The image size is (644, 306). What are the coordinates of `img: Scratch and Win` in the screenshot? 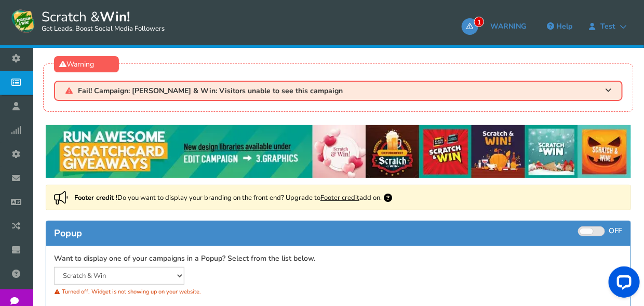 It's located at (23, 20).